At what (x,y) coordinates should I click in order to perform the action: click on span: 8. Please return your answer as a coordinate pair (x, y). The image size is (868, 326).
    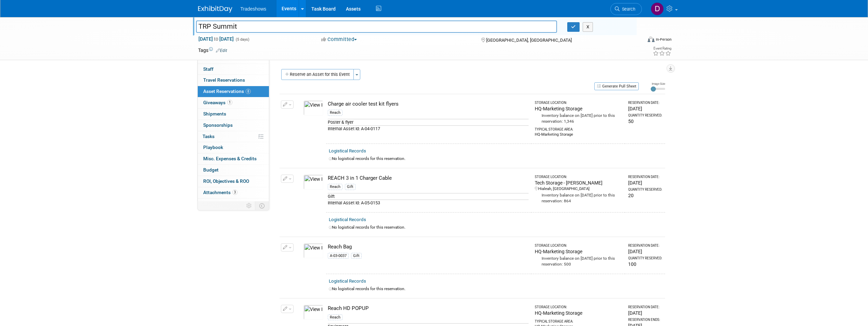
    Looking at the image, I should click on (248, 91).